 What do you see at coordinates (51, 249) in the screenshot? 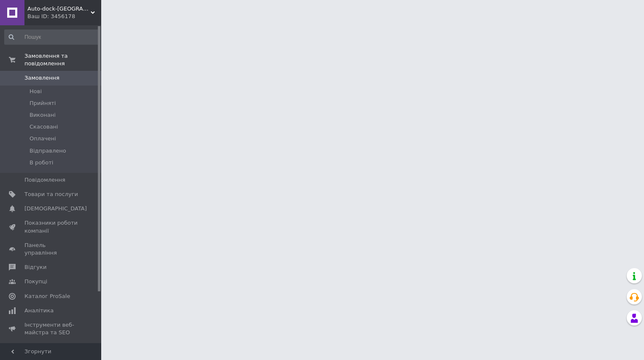
I see `span: Панель управління` at bounding box center [51, 249].